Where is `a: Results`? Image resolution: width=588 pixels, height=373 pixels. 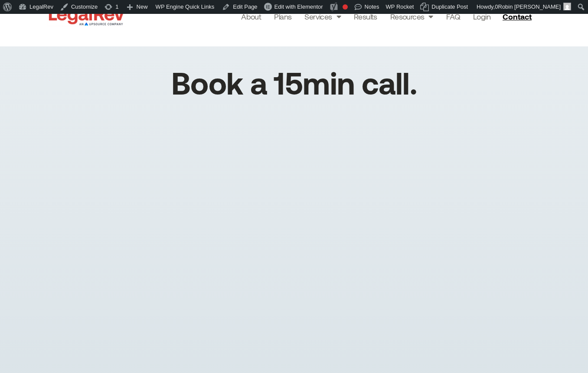 a: Results is located at coordinates (365, 16).